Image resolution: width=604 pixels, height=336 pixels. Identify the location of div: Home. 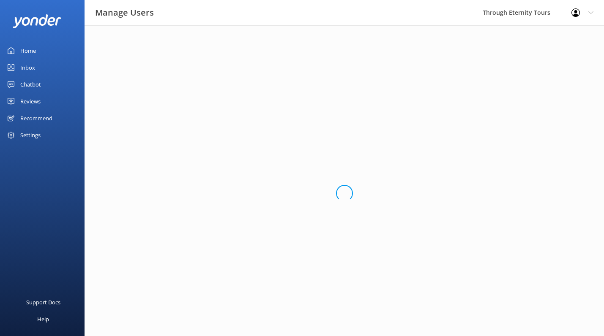
(28, 51).